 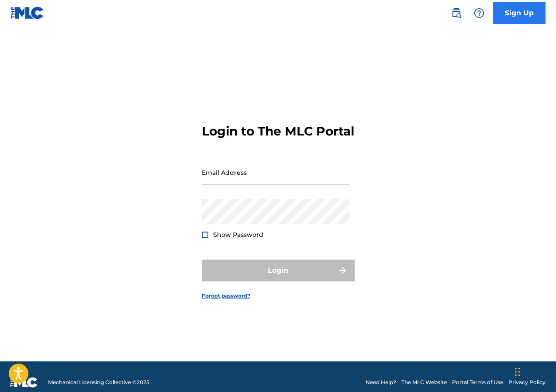 I want to click on div: Arrastrar, so click(x=518, y=371).